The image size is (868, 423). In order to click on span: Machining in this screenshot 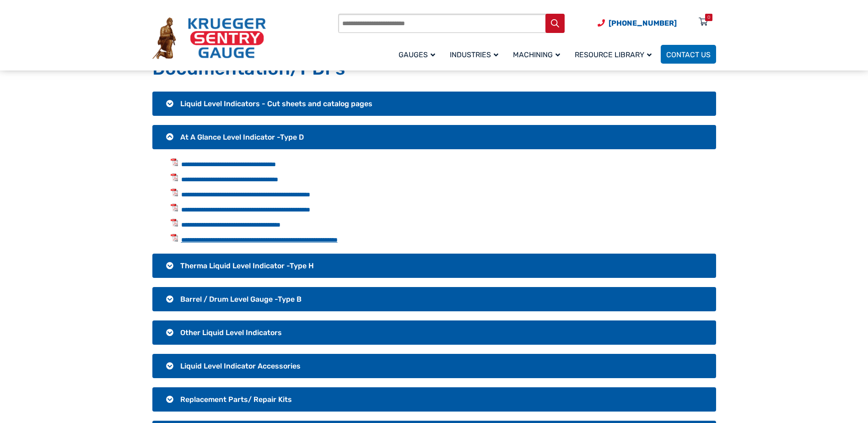, I will do `click(536, 54)`.